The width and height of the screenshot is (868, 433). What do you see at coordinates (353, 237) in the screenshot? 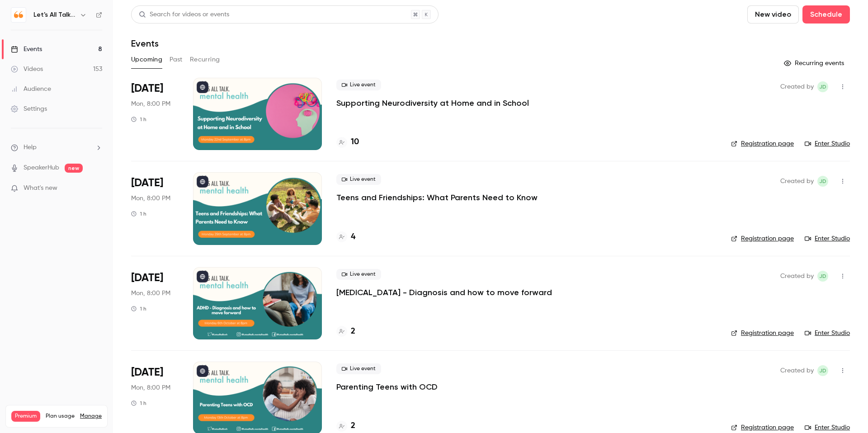
I see `h4: 4` at bounding box center [353, 237].